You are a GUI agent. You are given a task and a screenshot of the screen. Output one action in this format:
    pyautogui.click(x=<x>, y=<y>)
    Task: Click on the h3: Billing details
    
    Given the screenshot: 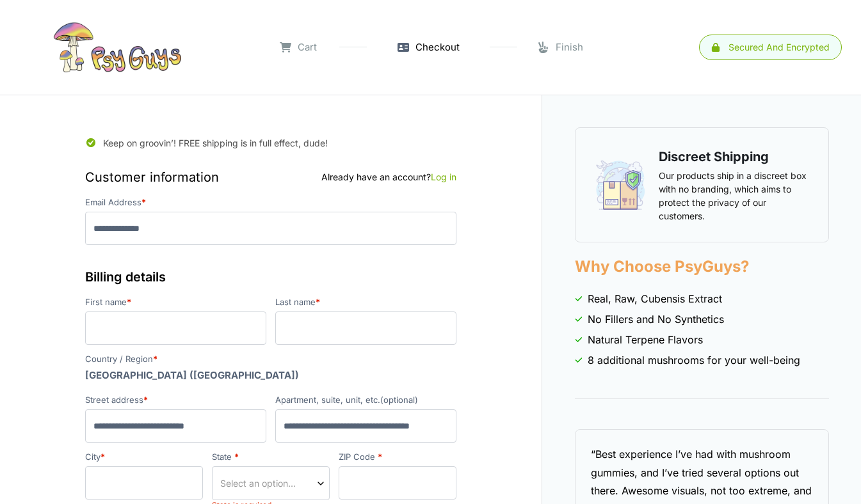 What is the action you would take?
    pyautogui.click(x=271, y=277)
    